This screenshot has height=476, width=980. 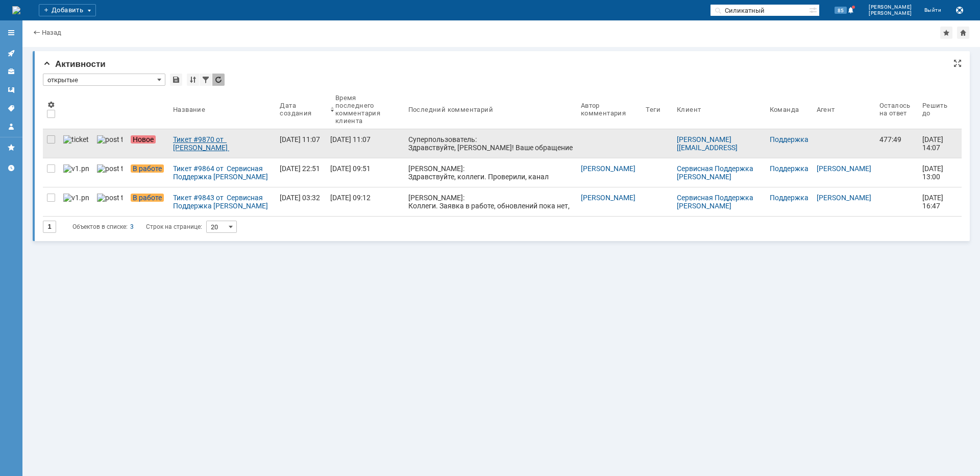 What do you see at coordinates (960, 11) in the screenshot?
I see `button: Сохранить лог` at bounding box center [960, 11].